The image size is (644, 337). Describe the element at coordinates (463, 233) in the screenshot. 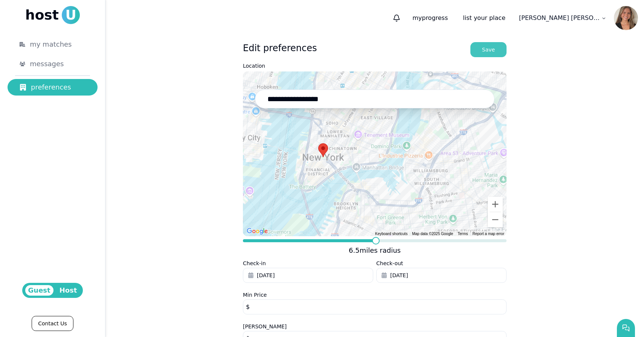

I see `a: Terms (opens in new tab)` at that location.